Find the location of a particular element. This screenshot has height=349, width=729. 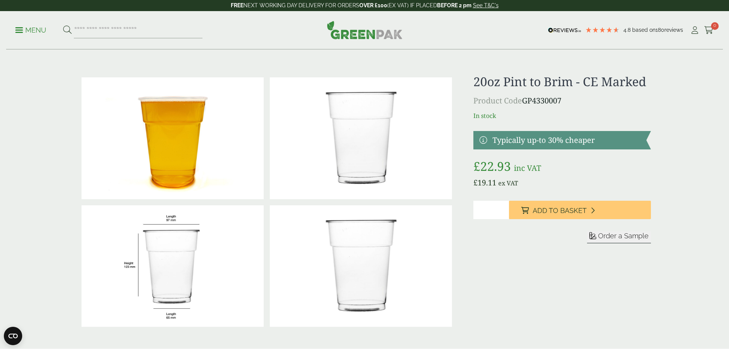

p: In stock is located at coordinates (562, 116).